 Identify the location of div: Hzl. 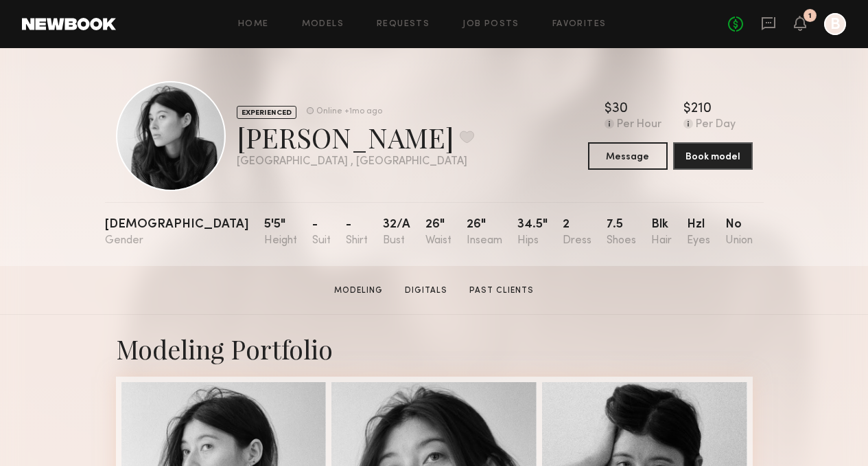
(699, 233).